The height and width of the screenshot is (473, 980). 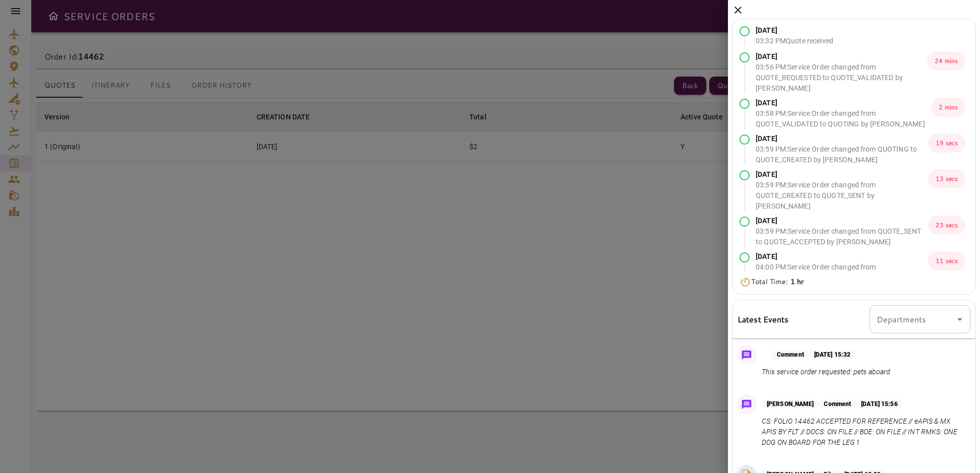 What do you see at coordinates (825, 371) in the screenshot?
I see `p: This service order requested: pets aboard` at bounding box center [825, 371].